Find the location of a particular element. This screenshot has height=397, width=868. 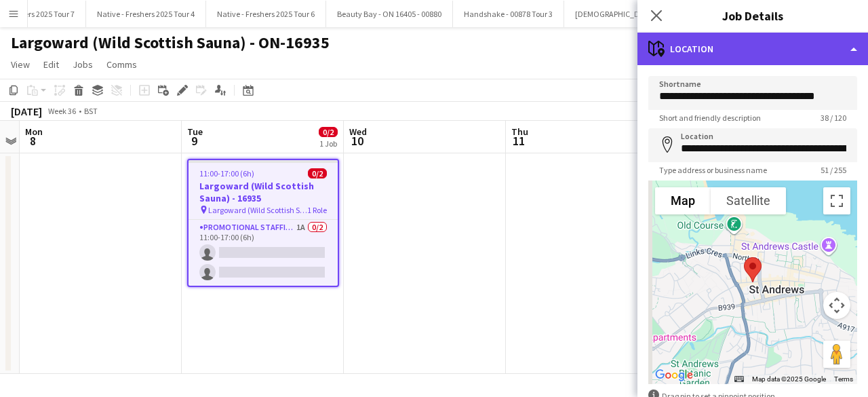

span: Map data ©2025 Google is located at coordinates (789, 378).